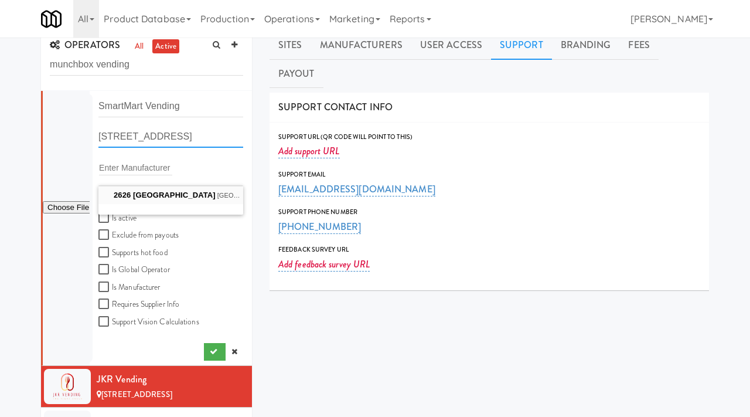 This screenshot has width=750, height=417. Describe the element at coordinates (171, 137) in the screenshot. I see `input: Operator address` at that location.